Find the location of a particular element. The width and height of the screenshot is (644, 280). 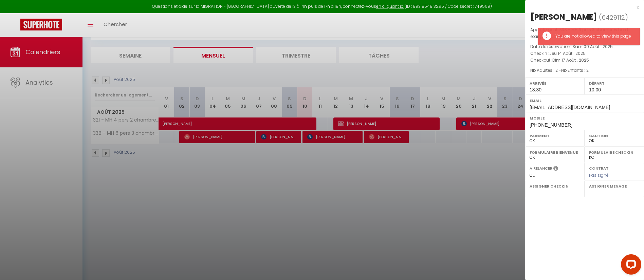

p: Checkin : is located at coordinates (585, 54).